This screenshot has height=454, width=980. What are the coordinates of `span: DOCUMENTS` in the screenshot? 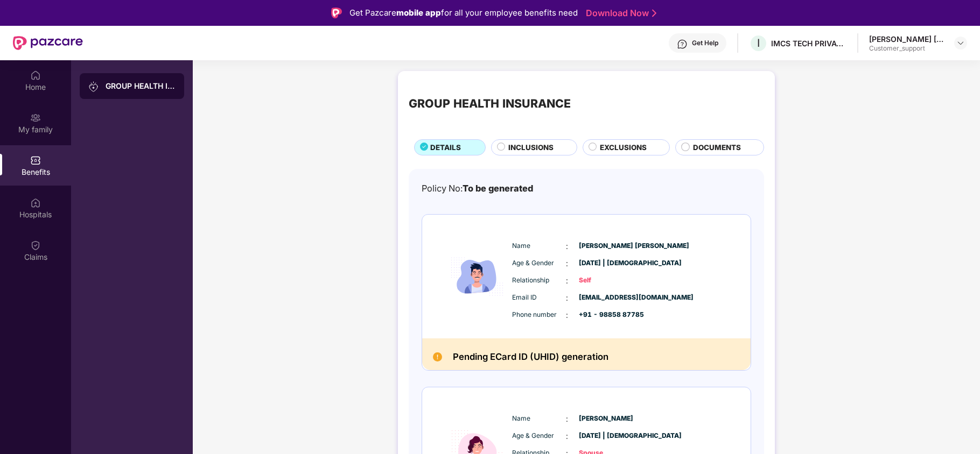 It's located at (716, 147).